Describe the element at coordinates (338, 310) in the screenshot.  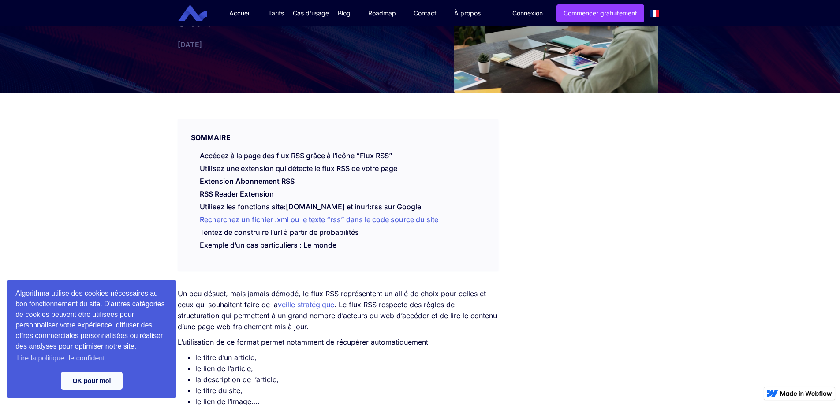
I see `p: Un peu désuet, mais jamais démodé, le flux RSS représentent un allié de choix pour celles et ceux...` at that location.